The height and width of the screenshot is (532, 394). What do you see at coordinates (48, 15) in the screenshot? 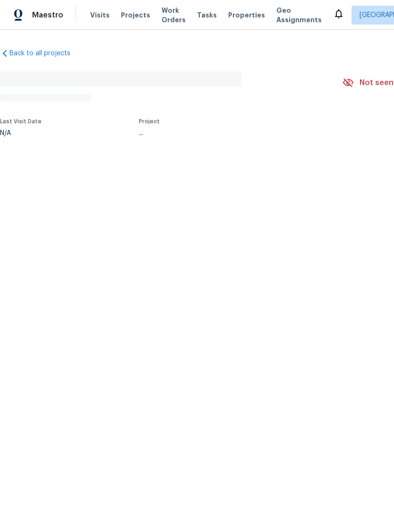
I see `span: Maestro` at bounding box center [48, 15].